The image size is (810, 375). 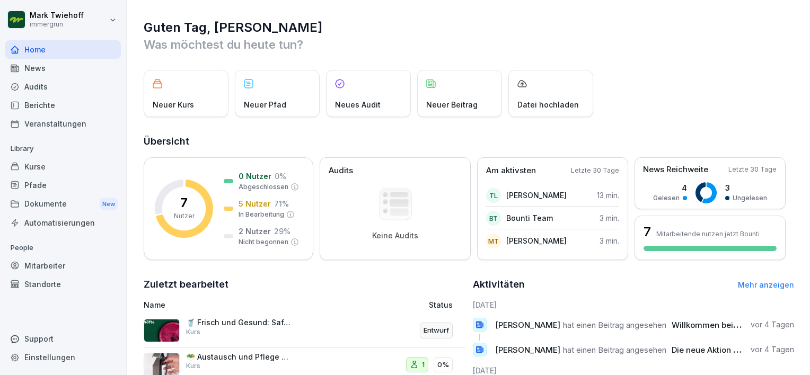 I want to click on a: News, so click(x=63, y=68).